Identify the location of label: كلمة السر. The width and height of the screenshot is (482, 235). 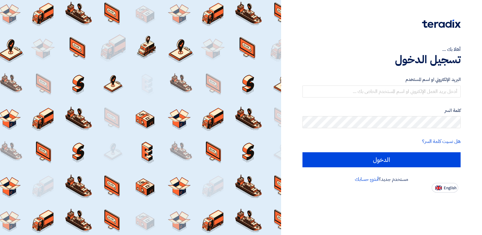
(381, 110).